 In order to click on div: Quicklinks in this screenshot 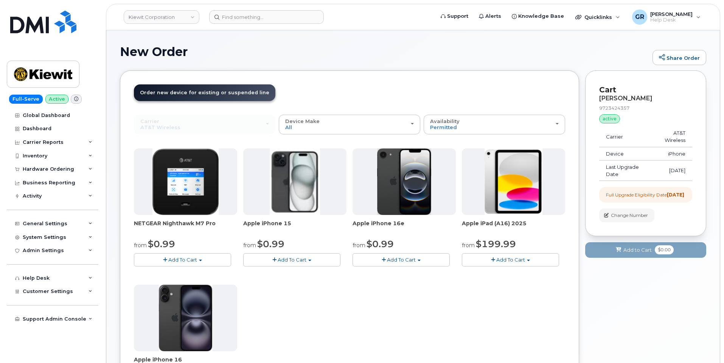, I will do `click(598, 17)`.